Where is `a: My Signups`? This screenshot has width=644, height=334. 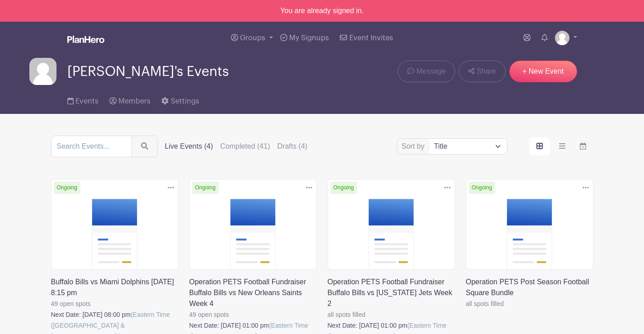
a: My Signups is located at coordinates (305, 38).